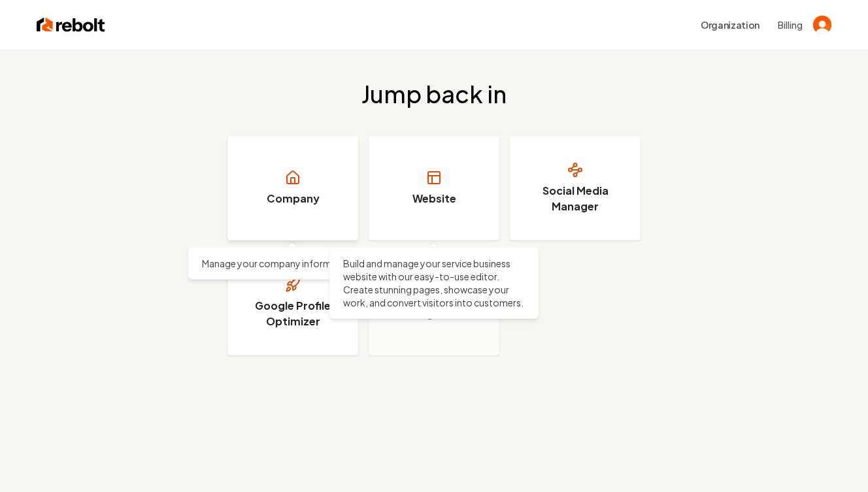 The image size is (868, 492). Describe the element at coordinates (70, 25) in the screenshot. I see `img: Rebolt Logo` at that location.